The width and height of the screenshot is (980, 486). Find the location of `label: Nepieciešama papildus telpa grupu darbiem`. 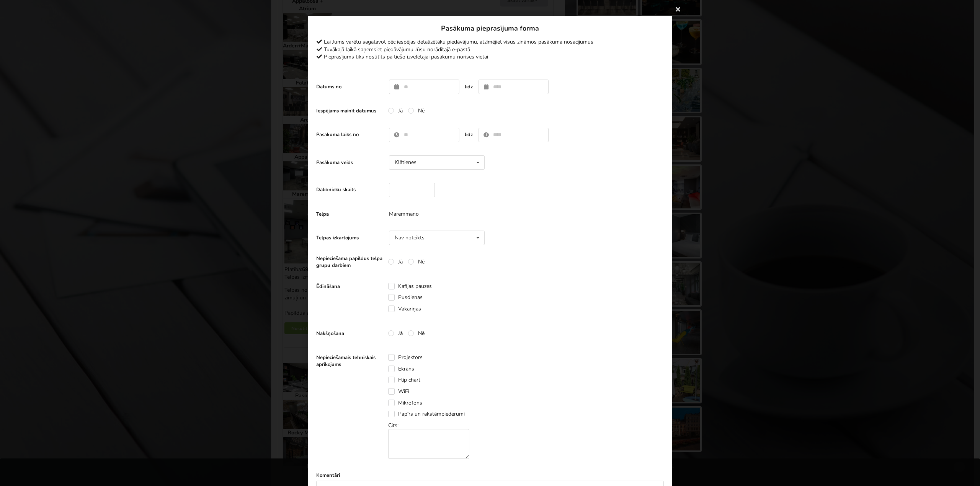

label: Nepieciešama papildus telpa grupu darbiem is located at coordinates (350, 263).